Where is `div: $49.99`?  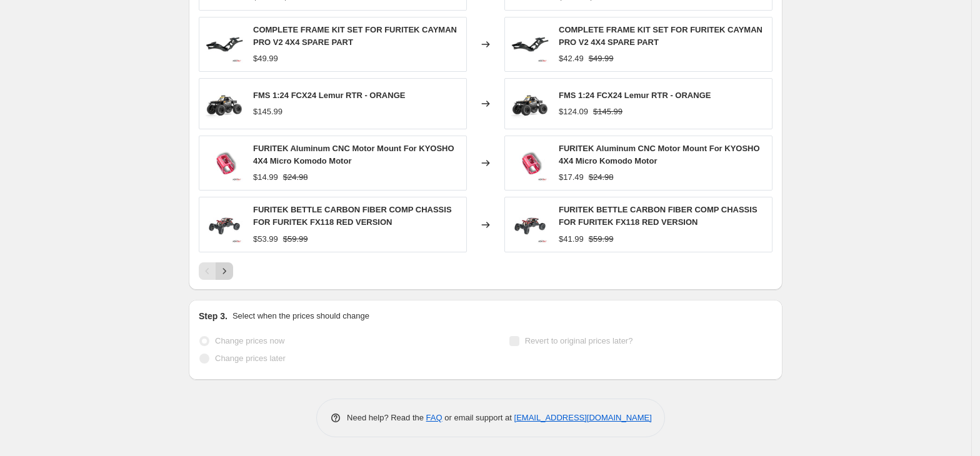 div: $49.99 is located at coordinates (266, 59).